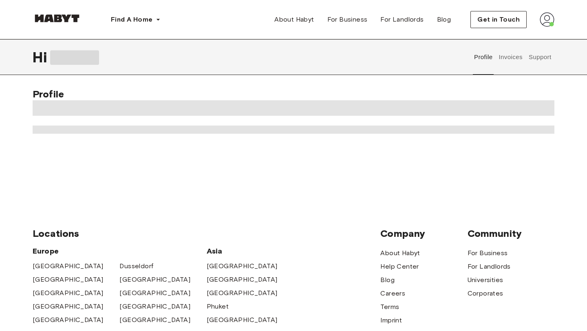  What do you see at coordinates (486, 294) in the screenshot?
I see `span: Corporates` at bounding box center [486, 294].